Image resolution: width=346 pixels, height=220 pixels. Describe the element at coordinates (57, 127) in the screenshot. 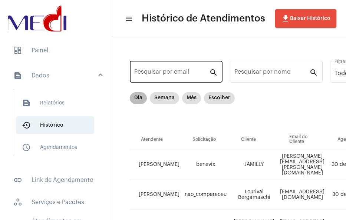

I see `div: sidenav iconDados` at that location.